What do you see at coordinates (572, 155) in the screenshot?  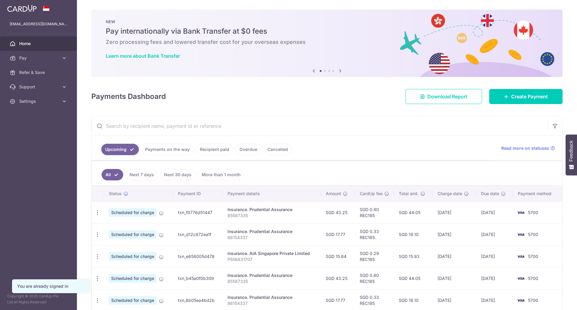 I see `button: Feedback - Show survey` at bounding box center [572, 155].